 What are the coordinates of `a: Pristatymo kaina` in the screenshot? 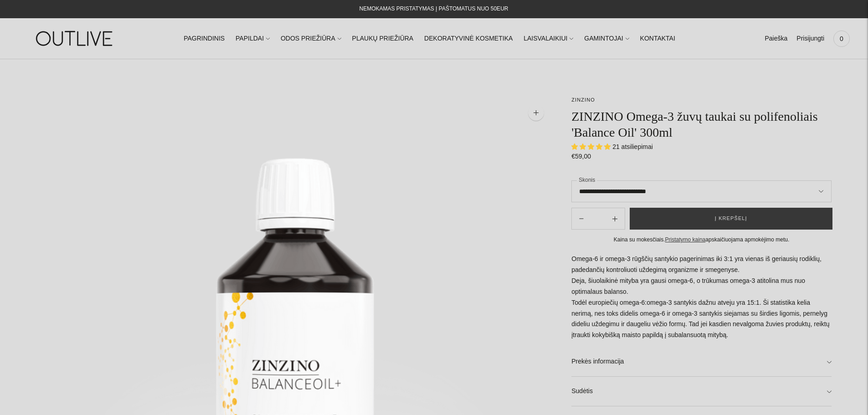 It's located at (685, 239).